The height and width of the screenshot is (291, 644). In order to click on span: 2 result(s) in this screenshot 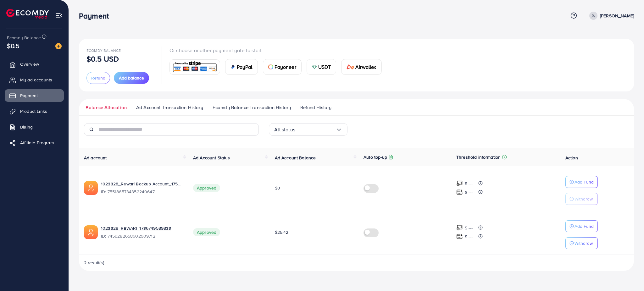, I will do `click(94, 263)`.